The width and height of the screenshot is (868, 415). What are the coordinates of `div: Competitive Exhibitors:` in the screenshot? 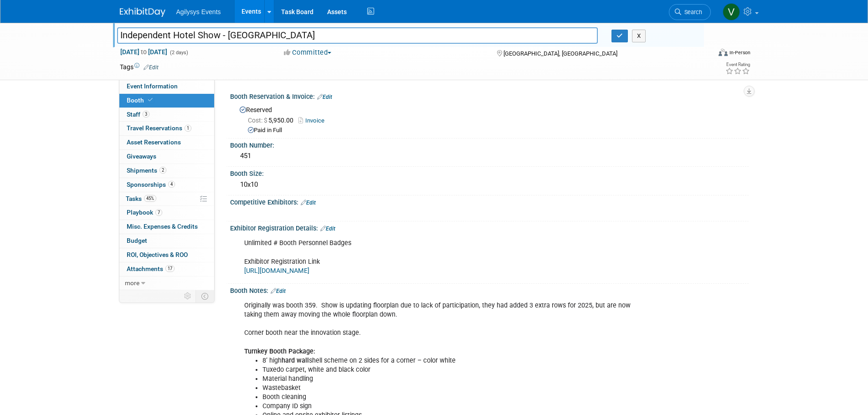 It's located at (489, 201).